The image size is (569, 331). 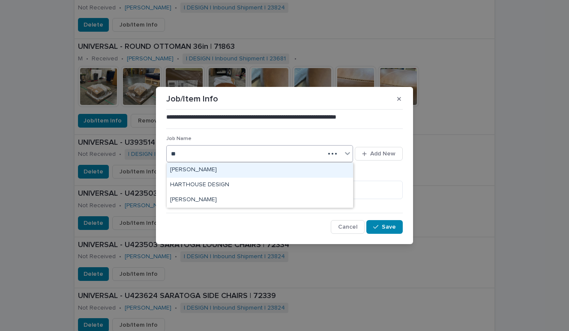 I want to click on div: HAWKINS, so click(x=259, y=200).